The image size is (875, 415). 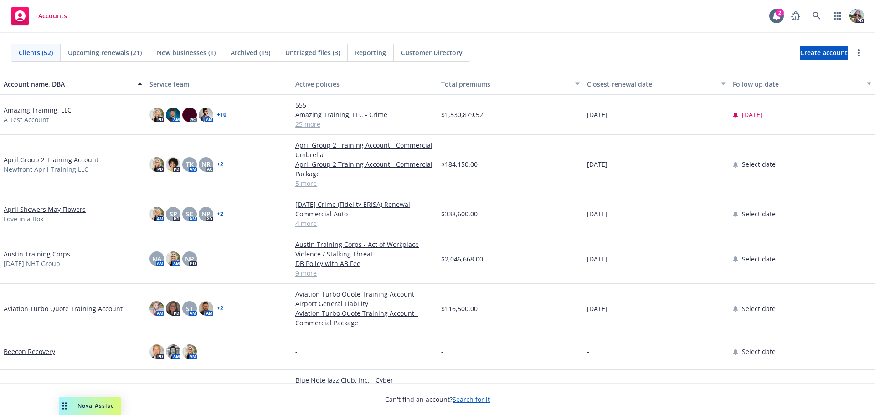 I want to click on div: Follow up date, so click(x=797, y=84).